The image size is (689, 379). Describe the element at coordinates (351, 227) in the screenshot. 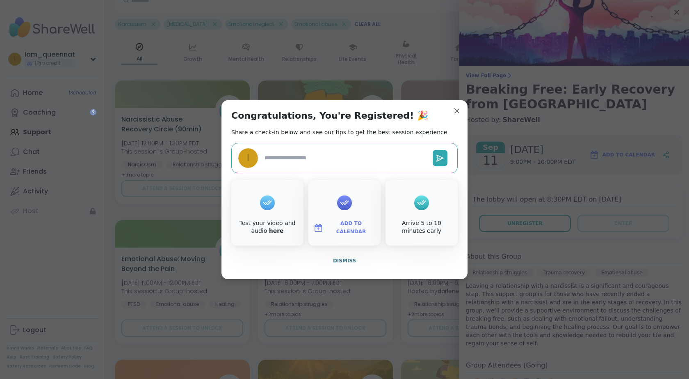

I see `span: Add to Calendar` at that location.